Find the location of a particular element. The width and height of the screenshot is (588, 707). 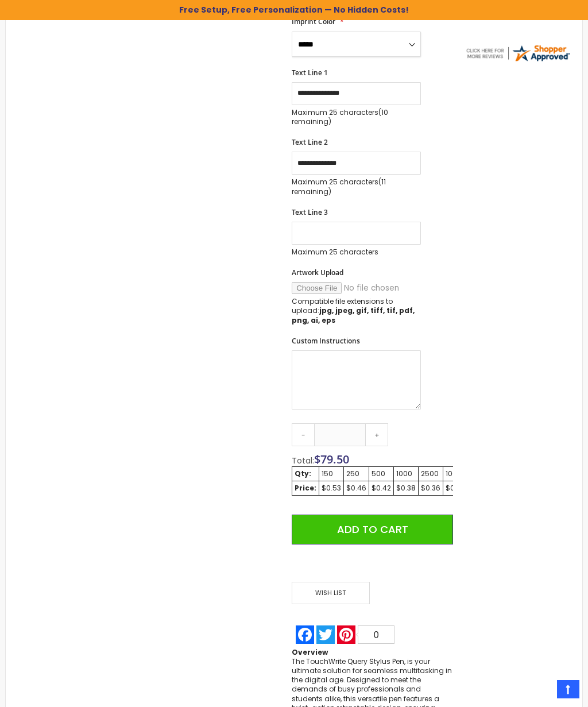

span: 79.50 is located at coordinates (334, 458).